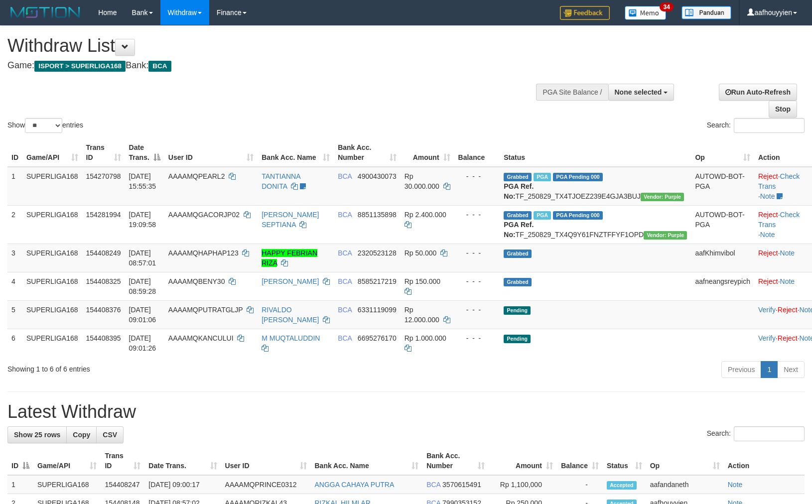  I want to click on input: Search:, so click(769, 126).